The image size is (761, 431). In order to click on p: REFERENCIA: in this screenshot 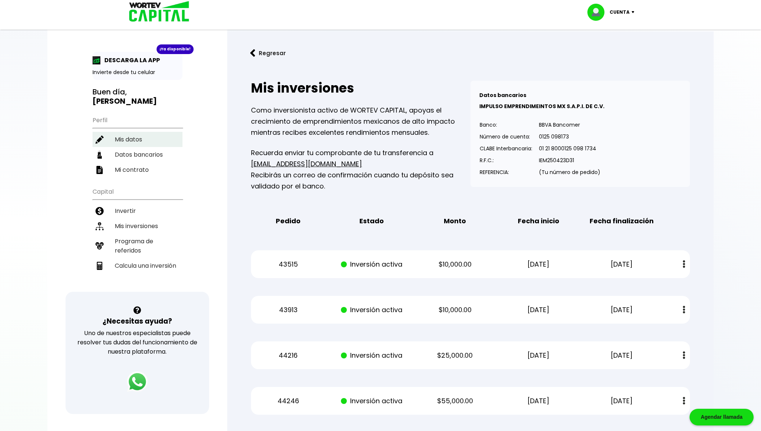, I will do `click(506, 172)`.